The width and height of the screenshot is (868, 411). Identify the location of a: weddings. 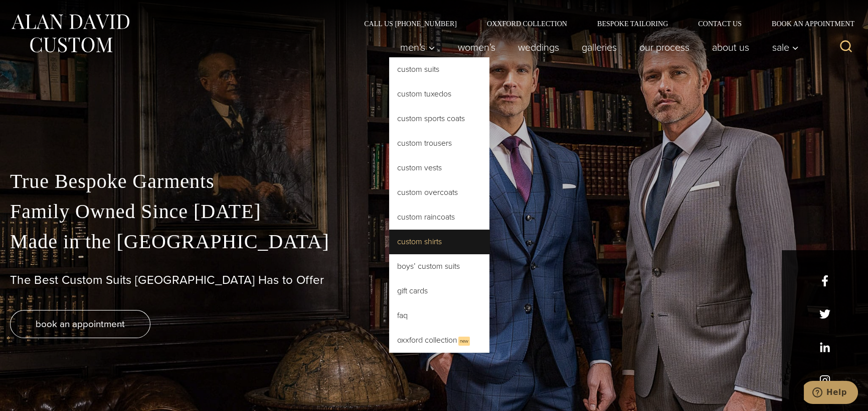
(539, 47).